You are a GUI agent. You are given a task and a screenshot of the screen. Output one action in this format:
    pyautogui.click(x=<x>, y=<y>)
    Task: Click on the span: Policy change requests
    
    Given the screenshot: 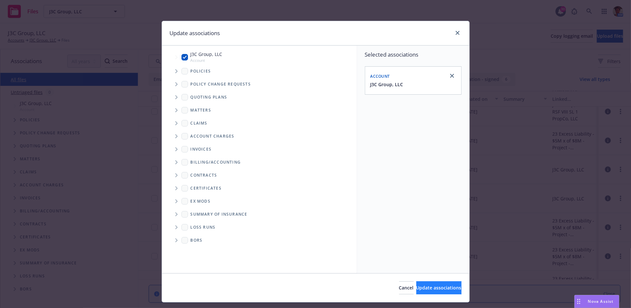 What is the action you would take?
    pyautogui.click(x=220, y=84)
    